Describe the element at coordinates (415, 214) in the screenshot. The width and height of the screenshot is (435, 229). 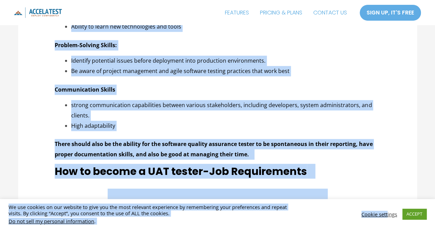
I see `a: ACCEPT` at that location.